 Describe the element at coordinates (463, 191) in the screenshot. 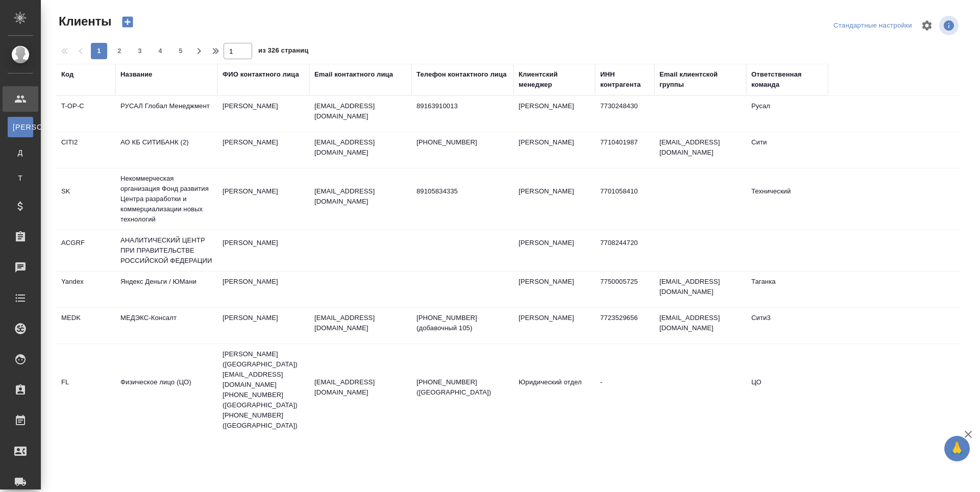

I see `p: 89105834335` at that location.